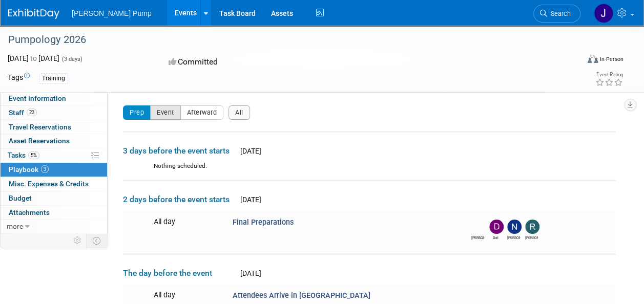 The image size is (644, 304). I want to click on span: Playbook, so click(29, 170).